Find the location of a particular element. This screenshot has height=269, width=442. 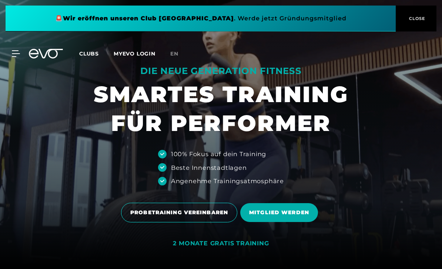

span: CLOSE is located at coordinates (416, 18).